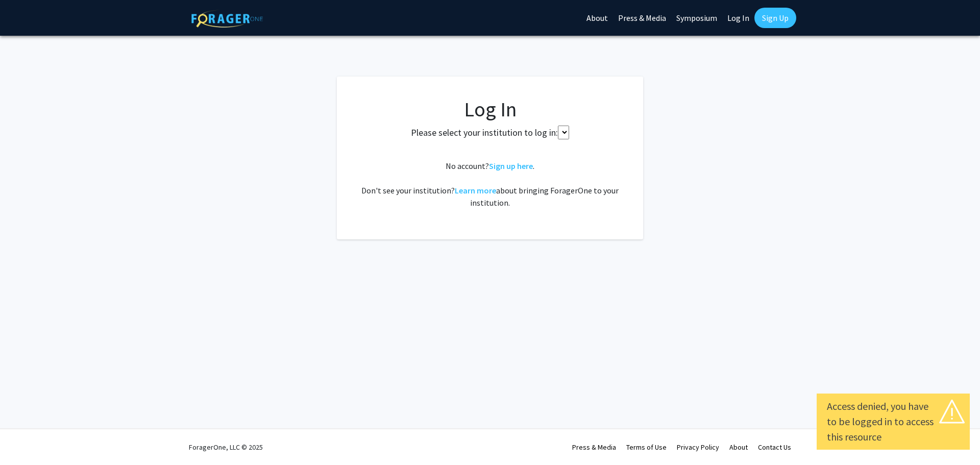  I want to click on a: About, so click(738, 448).